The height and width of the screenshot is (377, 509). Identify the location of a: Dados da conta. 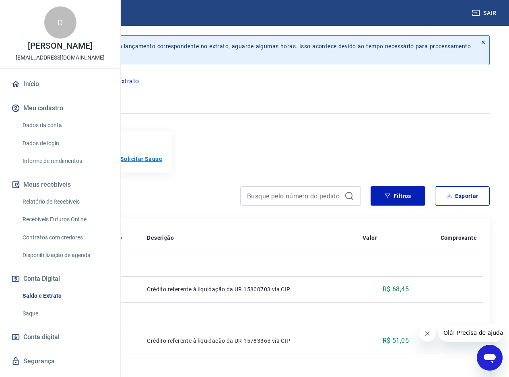
(65, 125).